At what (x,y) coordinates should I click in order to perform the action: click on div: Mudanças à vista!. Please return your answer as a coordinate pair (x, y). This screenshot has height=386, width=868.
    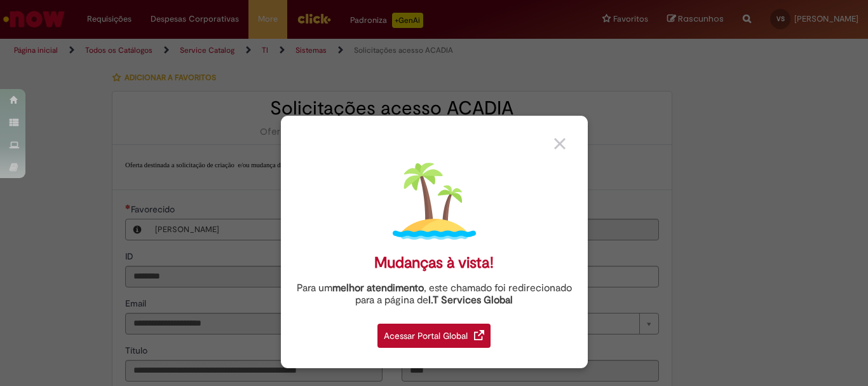
    Looking at the image, I should click on (434, 263).